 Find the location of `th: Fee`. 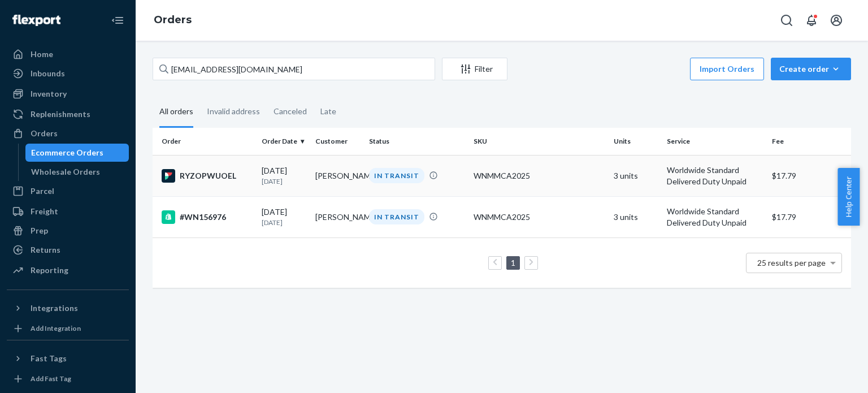

th: Fee is located at coordinates (809, 141).